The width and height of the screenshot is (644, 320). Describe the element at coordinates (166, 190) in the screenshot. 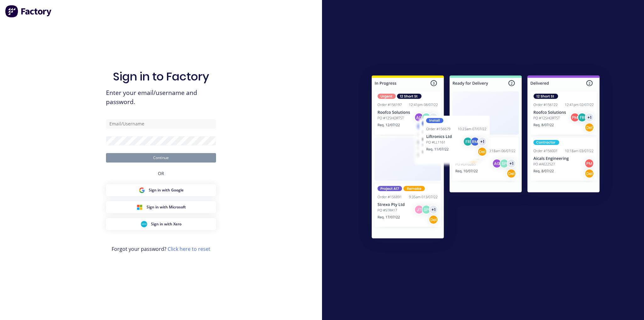

I see `span: Sign in with Google` at that location.